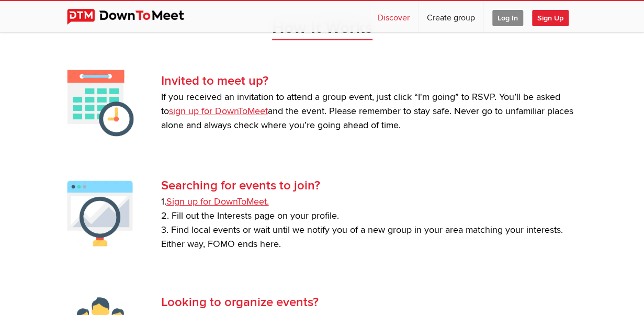 Image resolution: width=644 pixels, height=315 pixels. Describe the element at coordinates (218, 201) in the screenshot. I see `a: Sign up for DownToMeet.` at that location.